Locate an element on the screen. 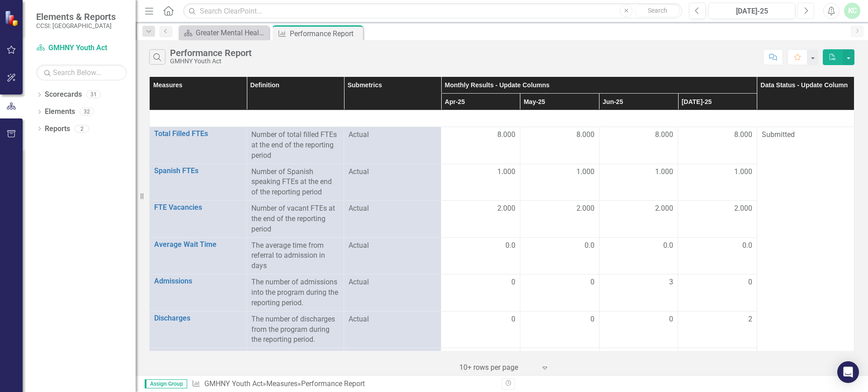 Image resolution: width=868 pixels, height=392 pixels. button: Search is located at coordinates (658, 11).